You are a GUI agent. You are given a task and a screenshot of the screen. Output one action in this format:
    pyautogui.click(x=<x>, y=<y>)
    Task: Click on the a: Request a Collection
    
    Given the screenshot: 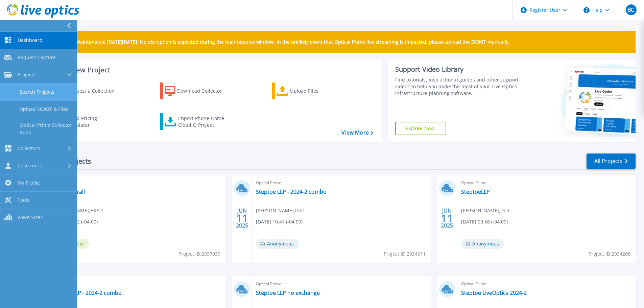 What is the action you would take?
    pyautogui.click(x=85, y=91)
    